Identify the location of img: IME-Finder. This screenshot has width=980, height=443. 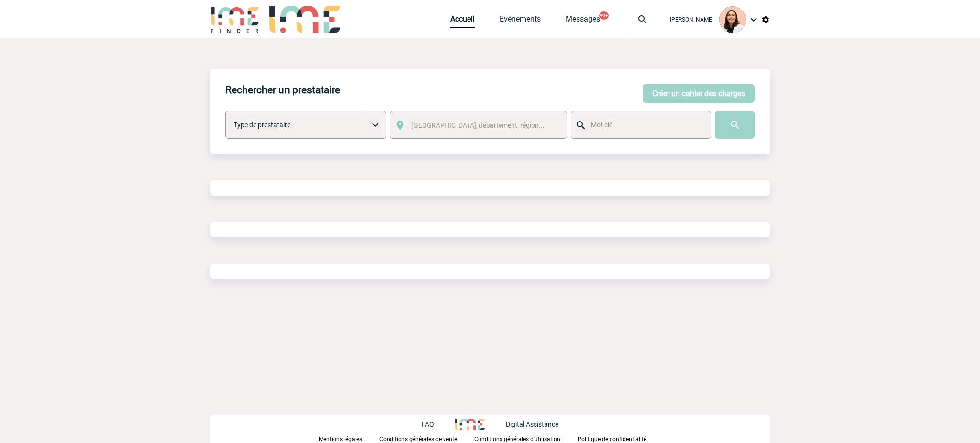
(235, 19).